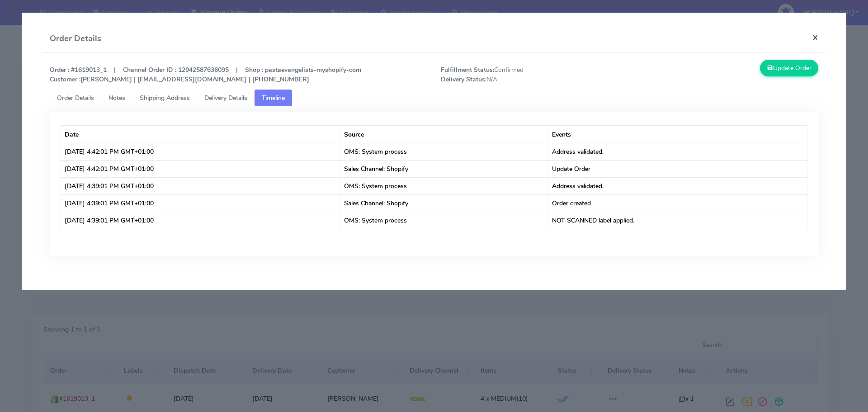  Describe the element at coordinates (677, 134) in the screenshot. I see `th: Events` at that location.